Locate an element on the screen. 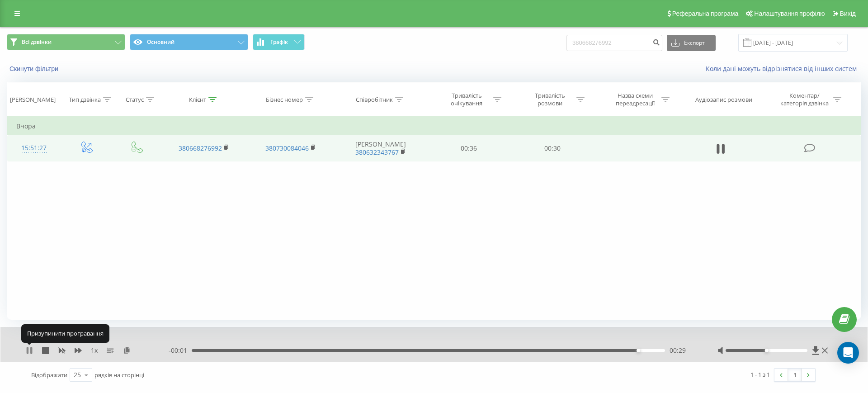 Image resolution: width=868 pixels, height=393 pixels. div: Аудіозапис розмови is located at coordinates (724, 100).